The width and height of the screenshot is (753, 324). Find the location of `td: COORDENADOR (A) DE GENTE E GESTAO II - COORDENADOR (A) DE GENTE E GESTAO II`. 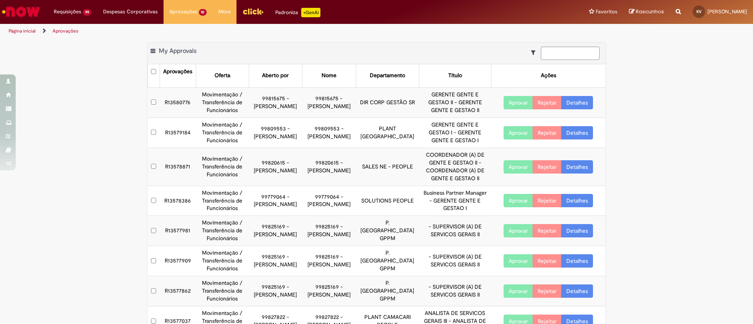

td: COORDENADOR (A) DE GENTE E GESTAO II - COORDENADOR (A) DE GENTE E GESTAO II is located at coordinates (455, 167).